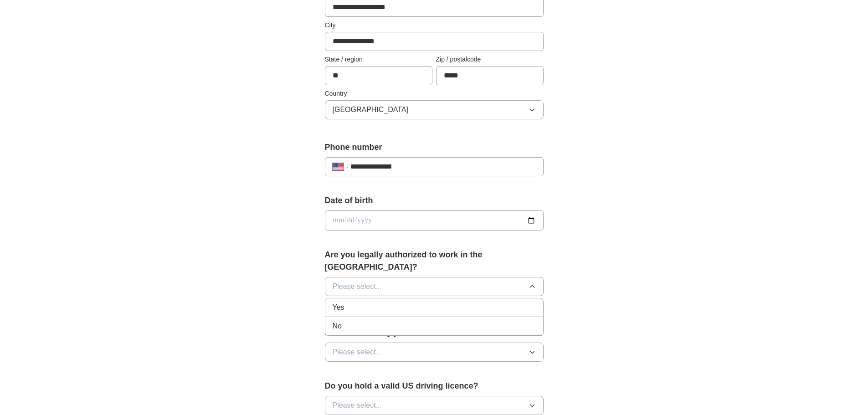 This screenshot has height=415, width=868. What do you see at coordinates (434, 200) in the screenshot?
I see `label: Date of birth` at bounding box center [434, 200].